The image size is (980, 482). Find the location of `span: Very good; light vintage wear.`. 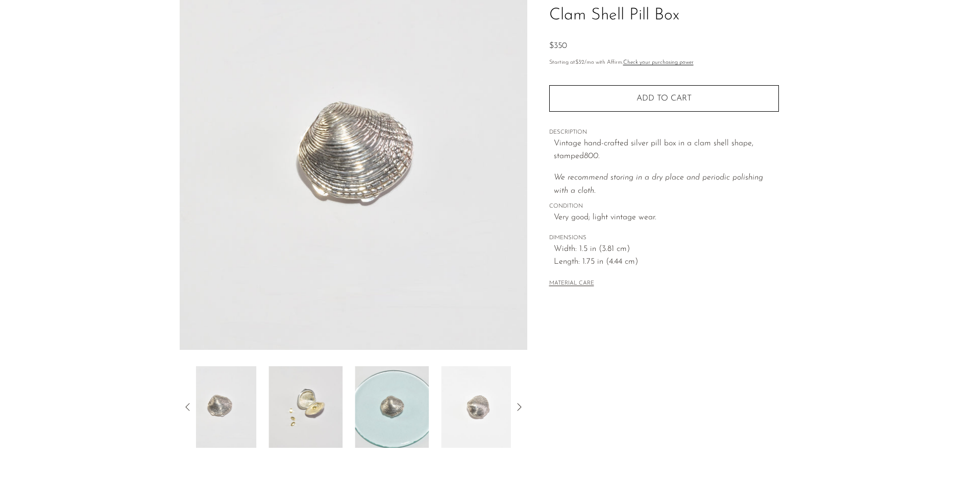

span: Very good; light vintage wear. is located at coordinates (666, 217).